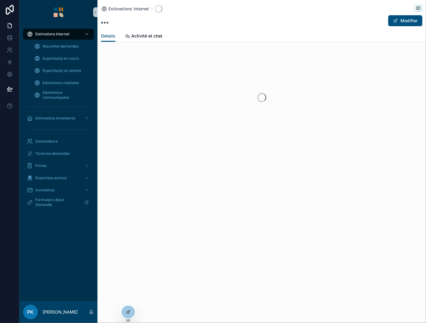 This screenshot has height=323, width=426. I want to click on a: Nouvelles demandes, so click(62, 46).